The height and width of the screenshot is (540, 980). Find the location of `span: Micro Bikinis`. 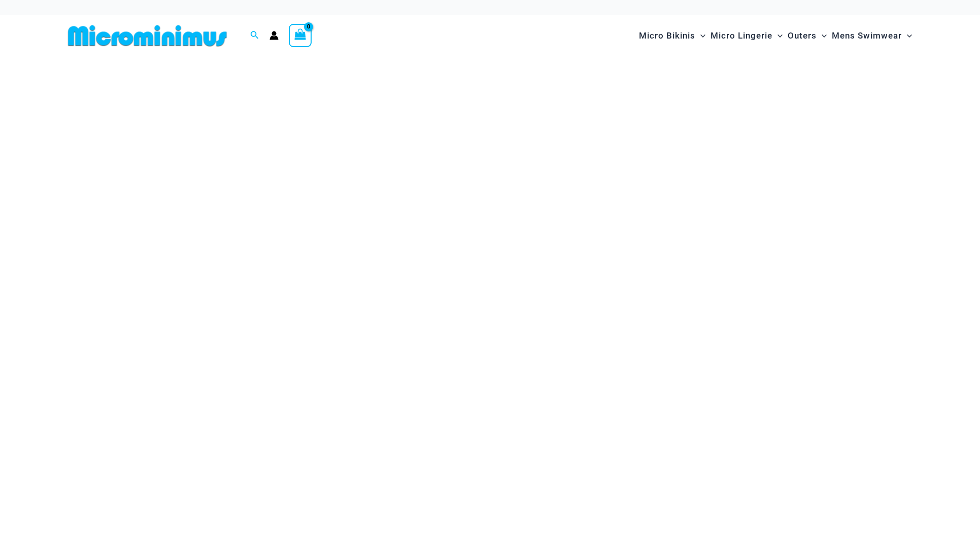

span: Micro Bikinis is located at coordinates (666, 35).